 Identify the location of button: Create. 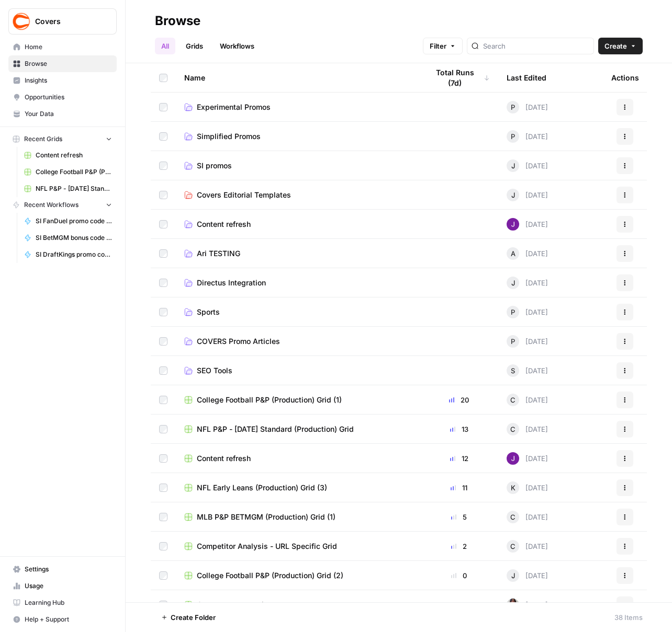
(620, 46).